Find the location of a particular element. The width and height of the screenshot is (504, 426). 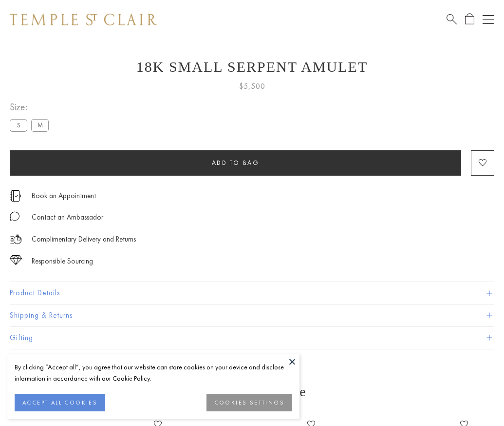

div: Responsible Sourcing is located at coordinates (62, 261).